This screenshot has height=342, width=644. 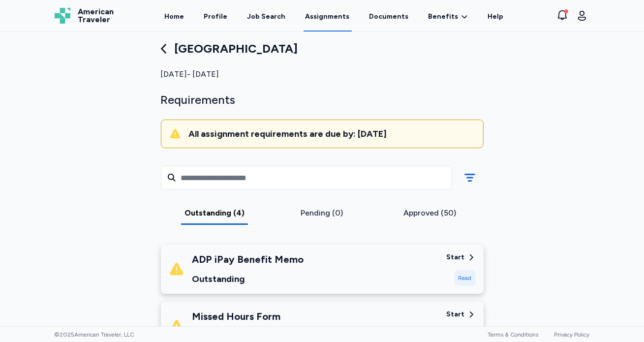 What do you see at coordinates (248, 279) in the screenshot?
I see `div: Outstanding` at bounding box center [248, 279].